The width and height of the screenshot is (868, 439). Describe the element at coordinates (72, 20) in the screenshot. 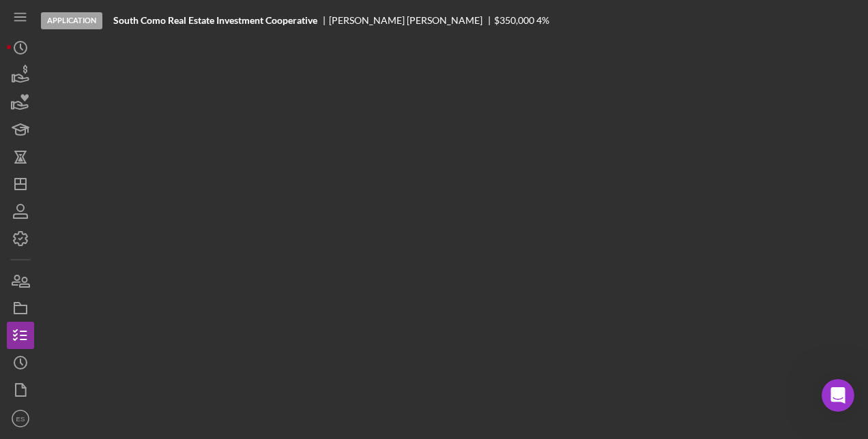

I see `div: Application` at that location.